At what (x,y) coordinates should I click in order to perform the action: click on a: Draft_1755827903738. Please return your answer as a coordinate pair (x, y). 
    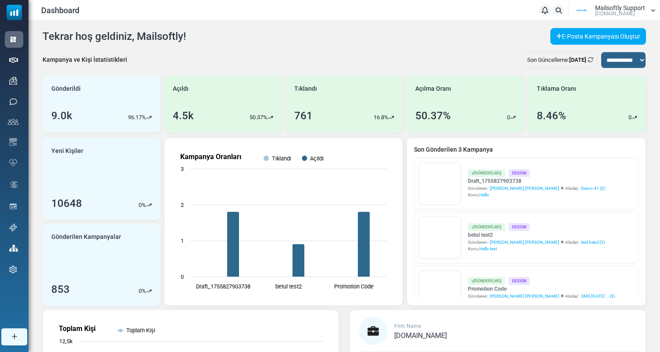
    Looking at the image, I should click on (536, 181).